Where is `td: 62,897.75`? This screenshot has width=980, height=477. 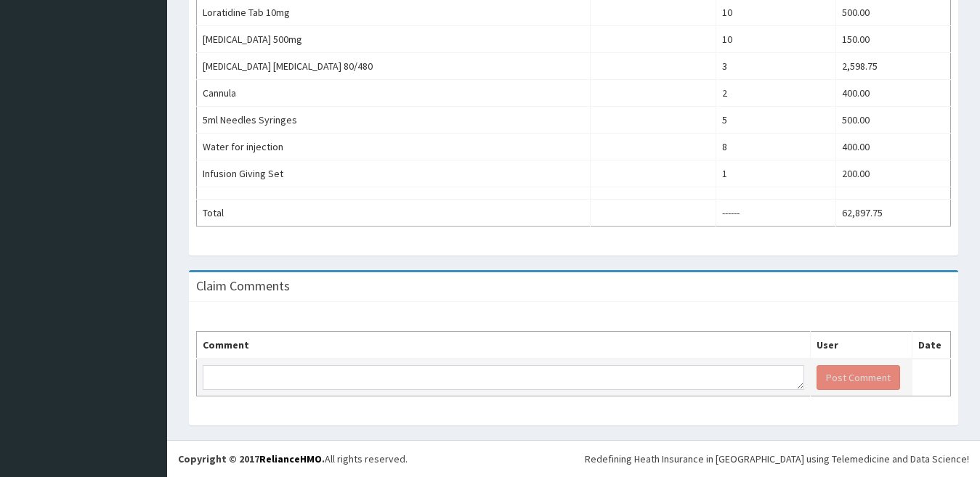 td: 62,897.75 is located at coordinates (892, 212).